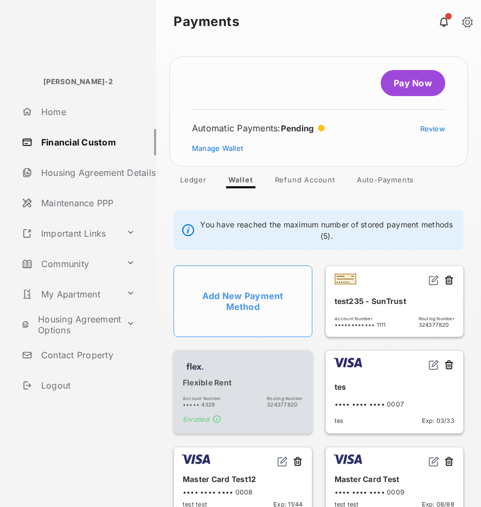 Image resolution: width=481 pixels, height=507 pixels. I want to click on div: tes, so click(395, 386).